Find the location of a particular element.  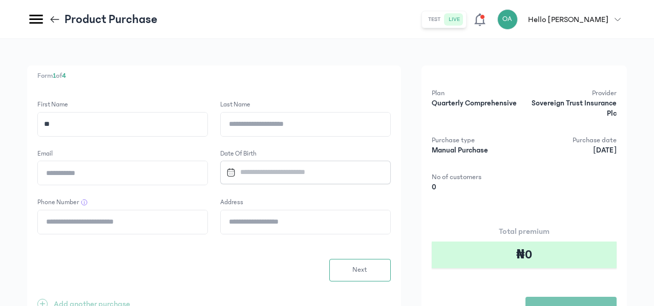

p: Purchase date is located at coordinates (572, 140).